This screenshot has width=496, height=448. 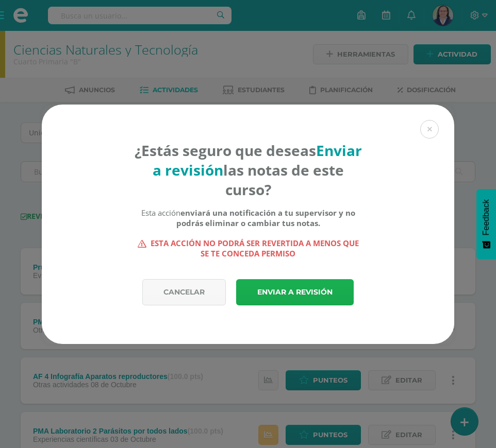 What do you see at coordinates (486, 218) in the screenshot?
I see `span: Feedback` at bounding box center [486, 218].